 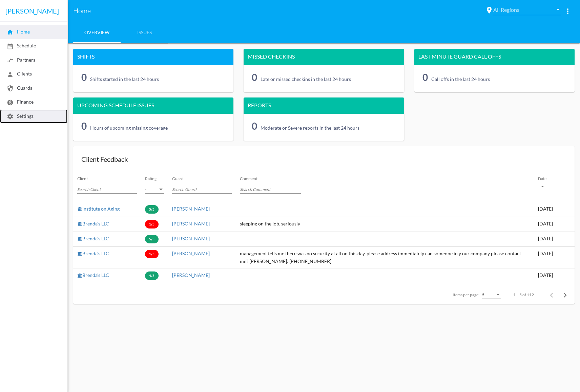 What do you see at coordinates (20, 101) in the screenshot?
I see `span: Finance` at bounding box center [20, 101].